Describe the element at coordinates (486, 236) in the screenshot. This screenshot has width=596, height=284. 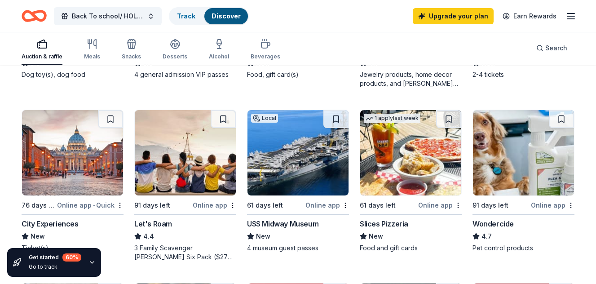
I see `span: 4.7` at that location.